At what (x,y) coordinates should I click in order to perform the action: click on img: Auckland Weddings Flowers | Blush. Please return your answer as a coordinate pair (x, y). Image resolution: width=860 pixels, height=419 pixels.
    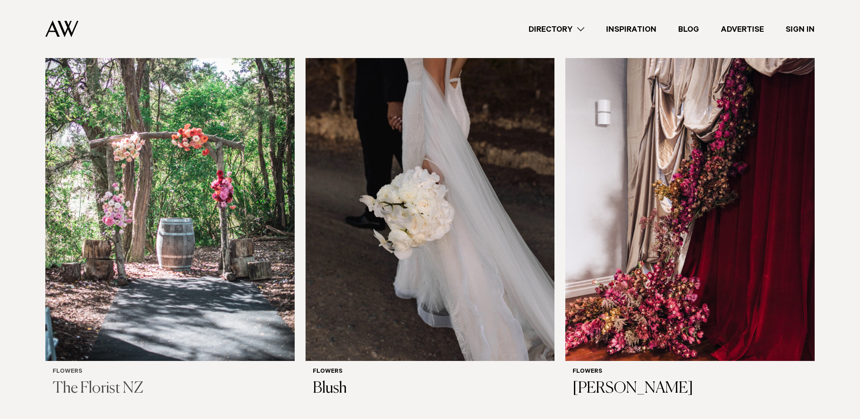
    Looking at the image, I should click on (430, 193).